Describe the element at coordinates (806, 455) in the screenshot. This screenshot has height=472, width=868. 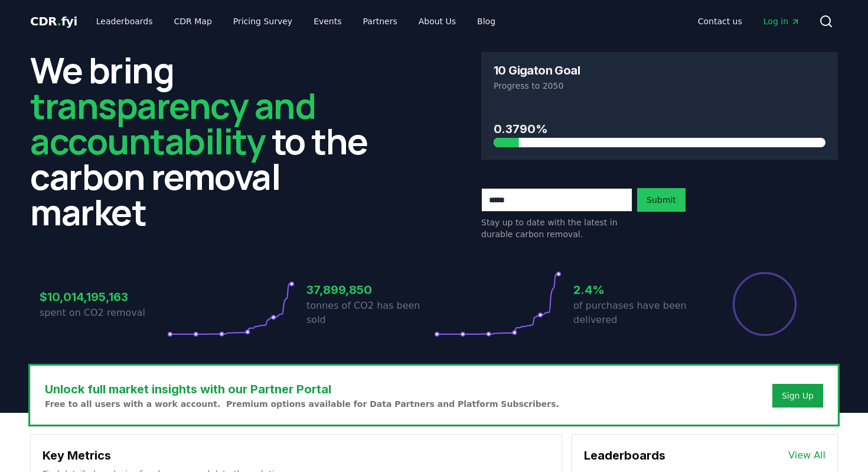
I see `a: View All` at that location.